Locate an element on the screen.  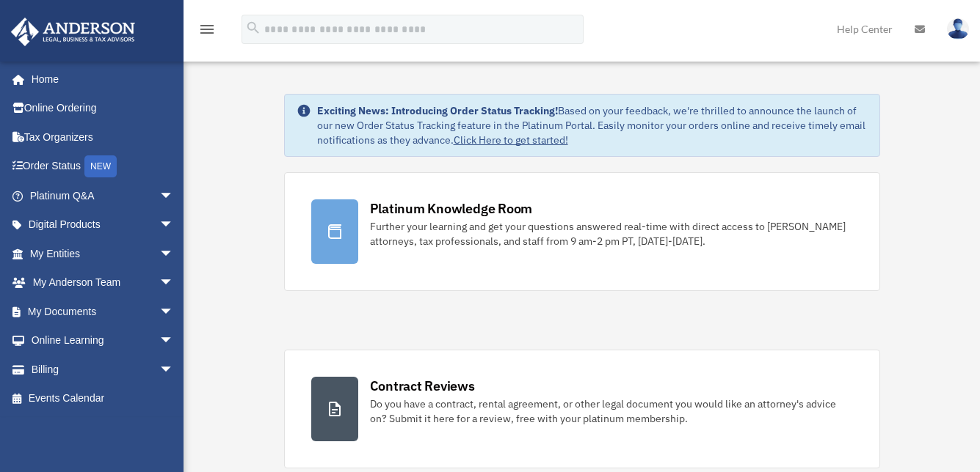
a: Click Here to get started! is located at coordinates (511, 140).